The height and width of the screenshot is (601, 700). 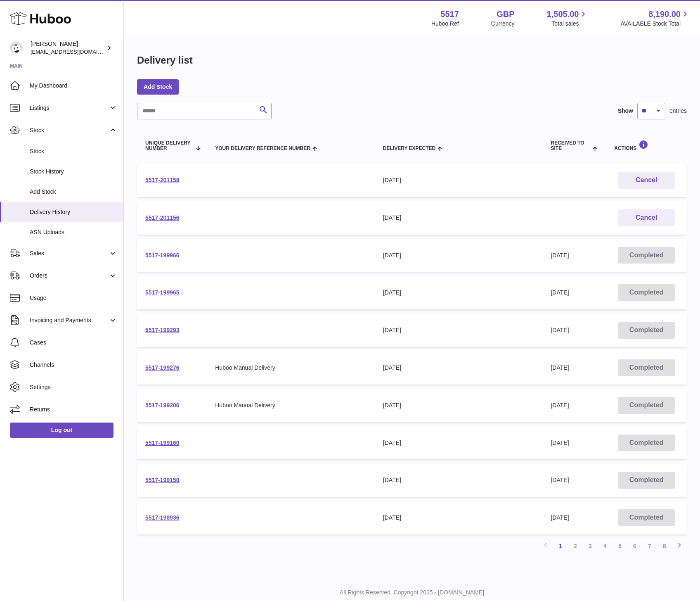 I want to click on a: 8,190.00 AVAILABLE Stock Total, so click(x=655, y=18).